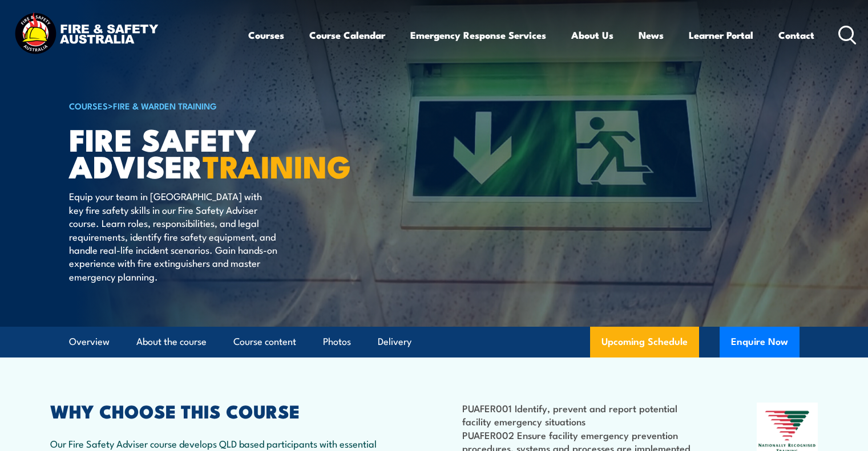  What do you see at coordinates (171, 341) in the screenshot?
I see `a: About the course` at bounding box center [171, 341].